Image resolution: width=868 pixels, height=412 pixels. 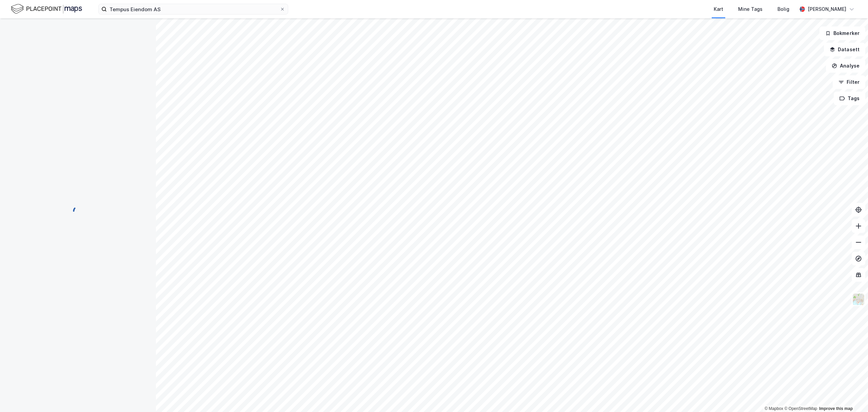 What do you see at coordinates (844, 50) in the screenshot?
I see `button: Datasett` at bounding box center [844, 50].